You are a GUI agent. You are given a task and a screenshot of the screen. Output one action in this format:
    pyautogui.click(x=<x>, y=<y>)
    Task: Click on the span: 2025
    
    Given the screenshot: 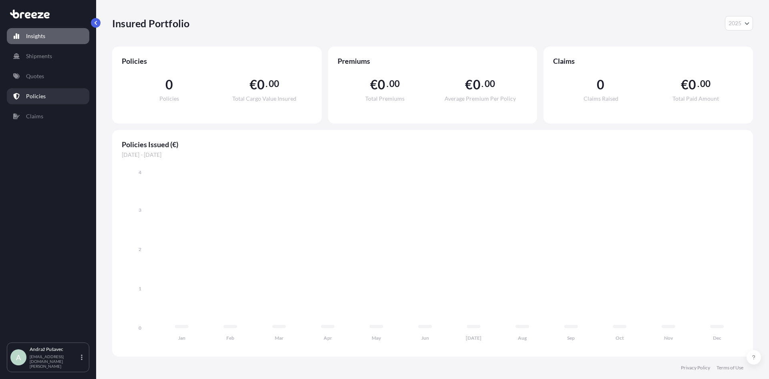 What is the action you would take?
    pyautogui.click(x=735, y=23)
    